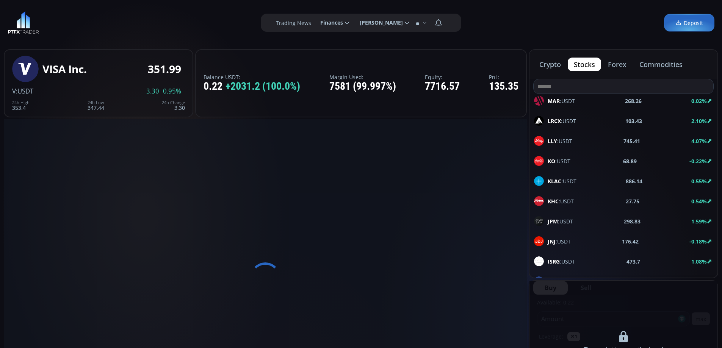  What do you see at coordinates (153, 91) in the screenshot?
I see `span: 3.30` at bounding box center [153, 91].